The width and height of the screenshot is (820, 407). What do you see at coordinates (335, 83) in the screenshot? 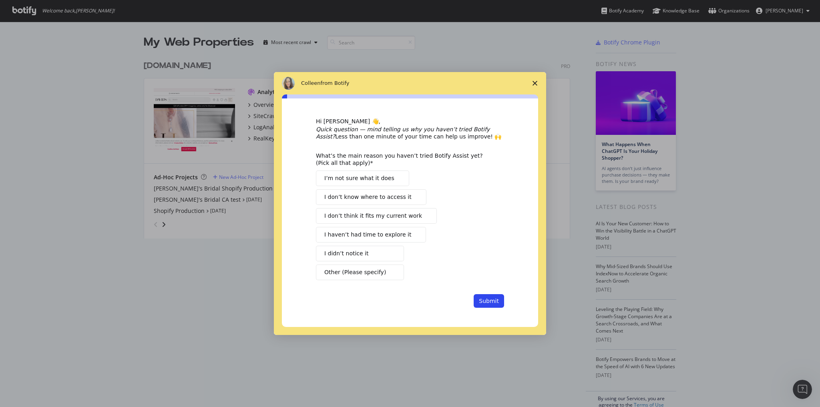
I see `span: from Botify` at bounding box center [335, 83].